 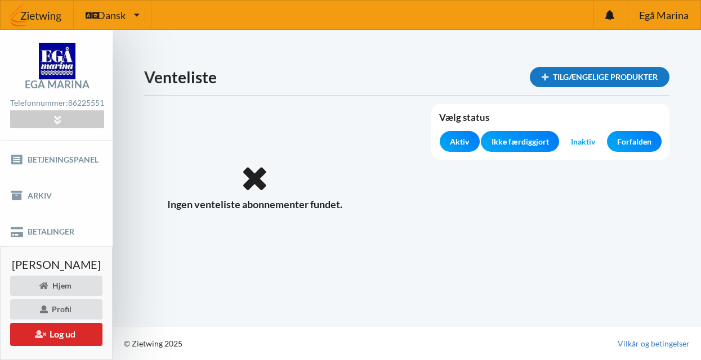 What do you see at coordinates (407, 77) in the screenshot?
I see `h1: Venteliste` at bounding box center [407, 77].